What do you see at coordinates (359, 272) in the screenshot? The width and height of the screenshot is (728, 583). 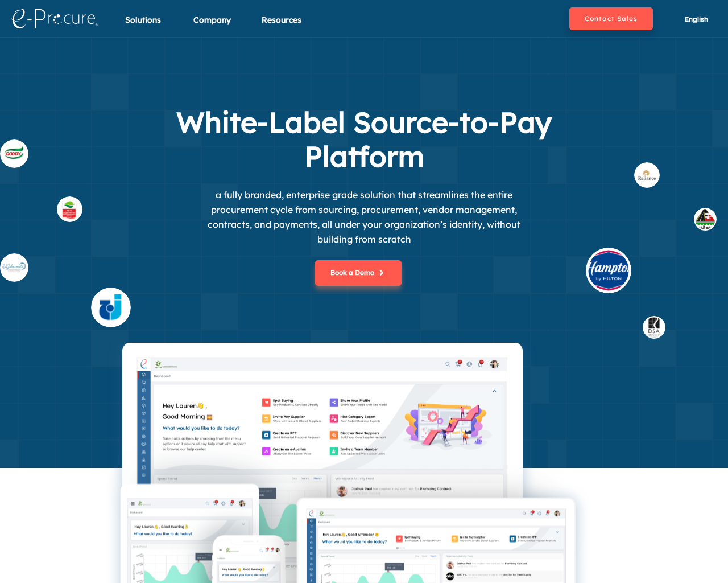 I see `button: Book a Demo` at bounding box center [359, 272].